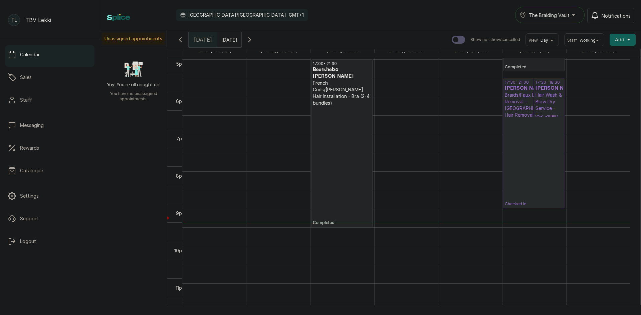 This screenshot has height=315, width=641. What do you see at coordinates (181, 64) in the screenshot?
I see `div: 5pm` at bounding box center [181, 64].